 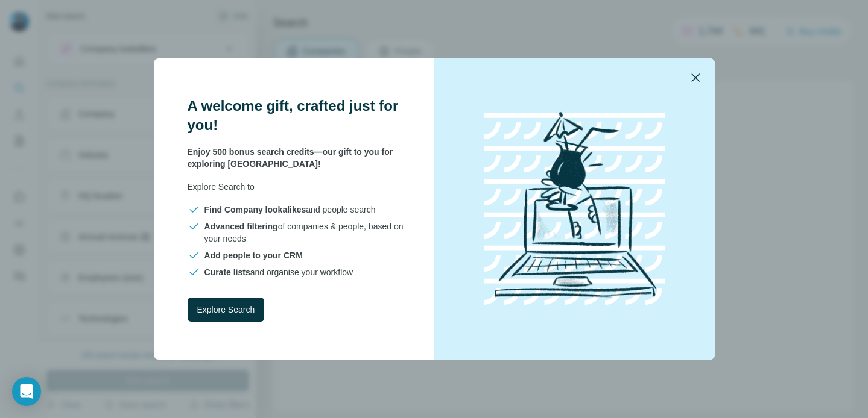 I want to click on div: Open Intercom Messenger, so click(x=26, y=392).